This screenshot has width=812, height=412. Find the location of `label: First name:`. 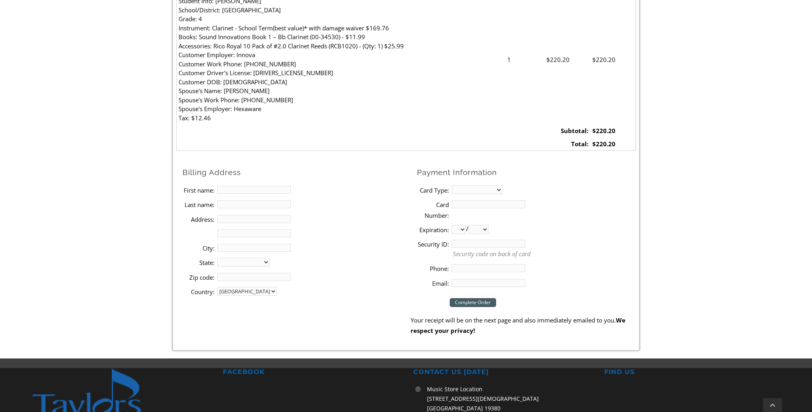

label: First name: is located at coordinates (198, 190).